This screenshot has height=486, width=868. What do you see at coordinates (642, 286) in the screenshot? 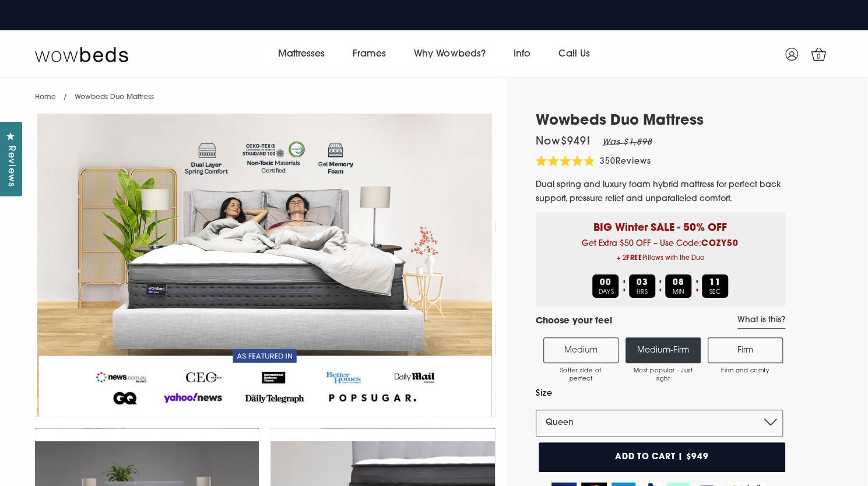
I see `div: HRS` at bounding box center [642, 286].